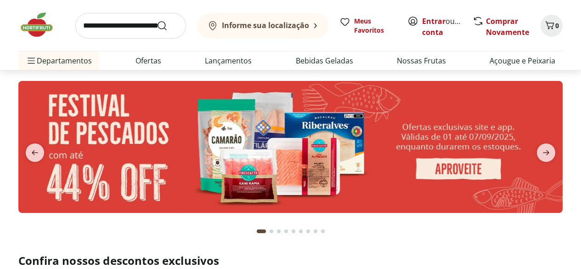 The width and height of the screenshot is (581, 269). What do you see at coordinates (272, 231) in the screenshot?
I see `button: Go to page 2 from fs-carousel` at bounding box center [272, 231].